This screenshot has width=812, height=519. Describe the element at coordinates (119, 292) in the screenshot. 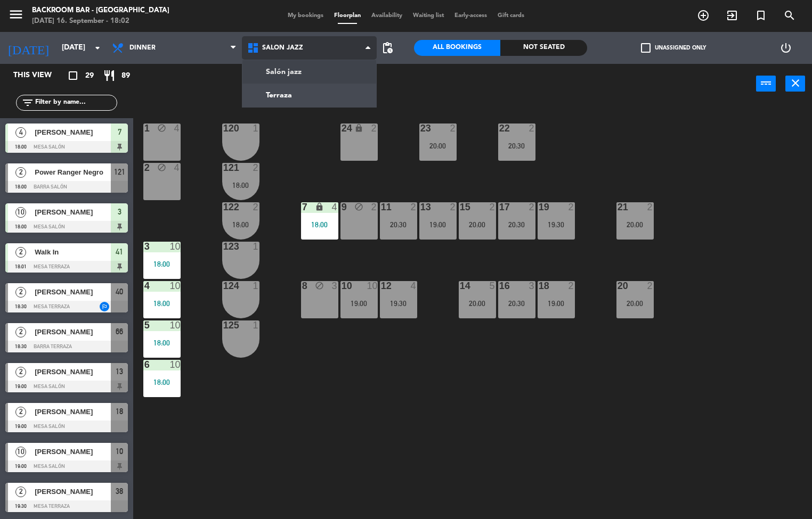

I see `span: 40` at that location.